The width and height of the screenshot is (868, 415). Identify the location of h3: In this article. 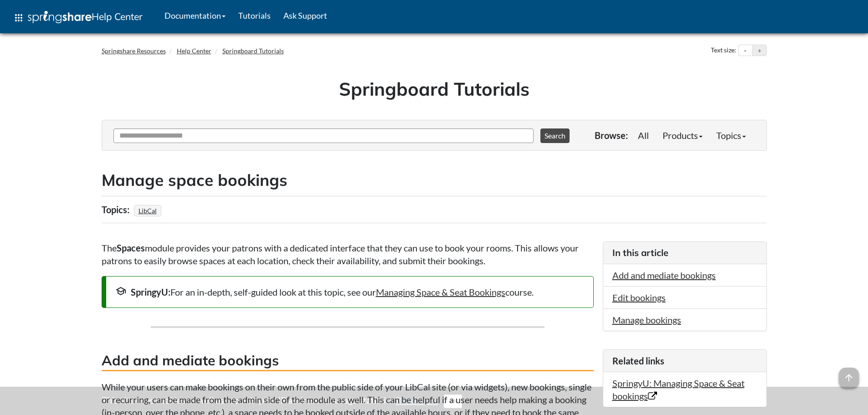
(685, 253).